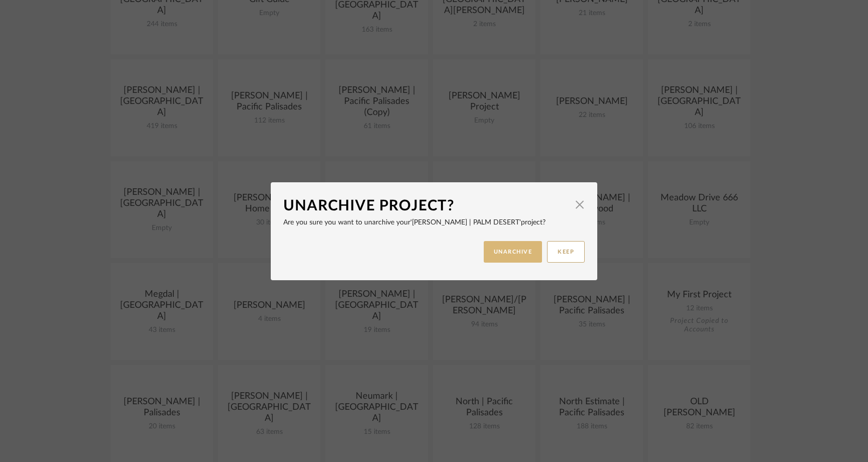  What do you see at coordinates (434, 206) in the screenshot?
I see `dialog-header: Unarchive Project?` at bounding box center [434, 206].